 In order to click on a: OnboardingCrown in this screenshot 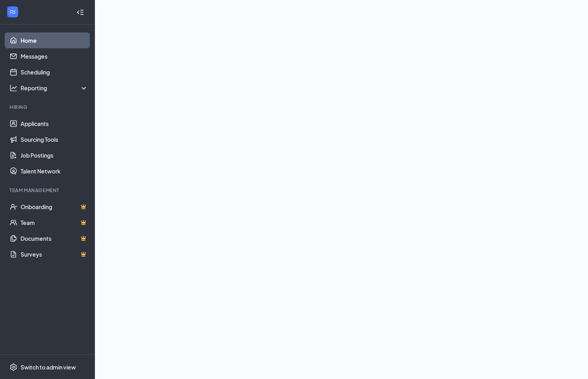, I will do `click(54, 207)`.